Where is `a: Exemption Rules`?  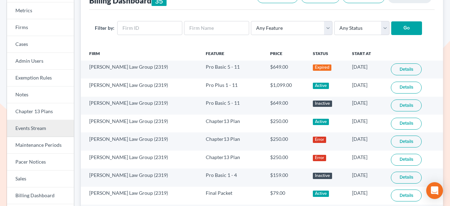 a: Exemption Rules is located at coordinates (40, 78).